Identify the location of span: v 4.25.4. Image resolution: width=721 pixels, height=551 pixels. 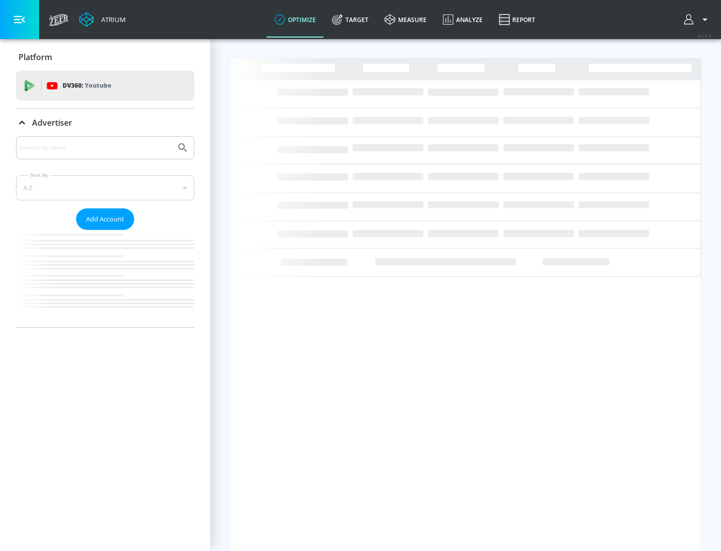
(704, 36).